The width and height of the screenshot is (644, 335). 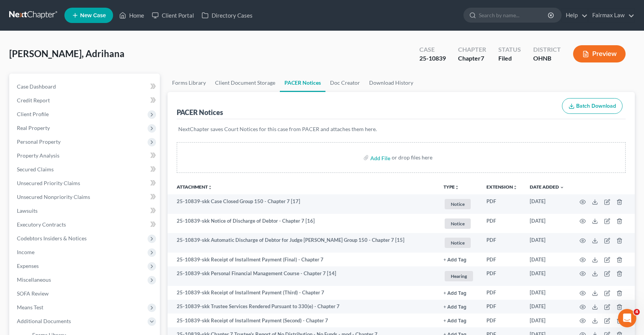 I want to click on a: SOFA Review, so click(x=85, y=294).